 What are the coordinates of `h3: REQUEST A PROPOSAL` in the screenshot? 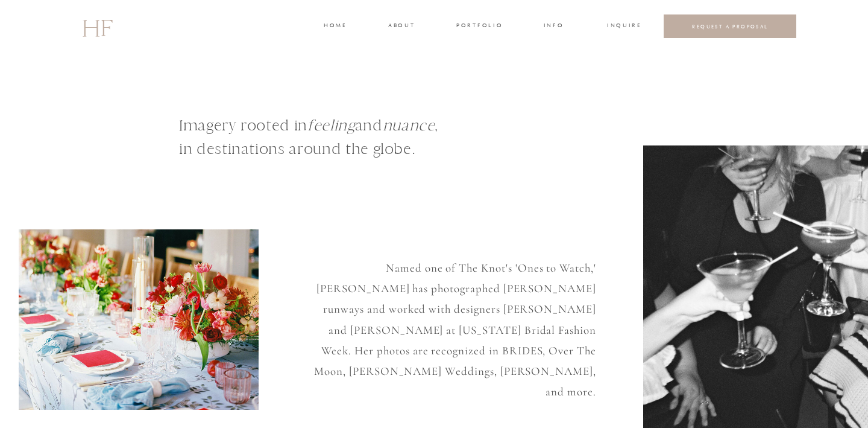 It's located at (730, 26).